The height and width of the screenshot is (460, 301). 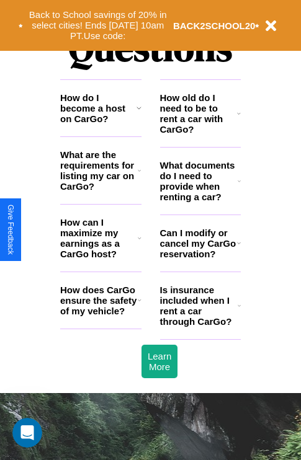 What do you see at coordinates (198, 113) in the screenshot?
I see `h3: How old do I need to be to rent a car with CarGo?` at bounding box center [198, 113].